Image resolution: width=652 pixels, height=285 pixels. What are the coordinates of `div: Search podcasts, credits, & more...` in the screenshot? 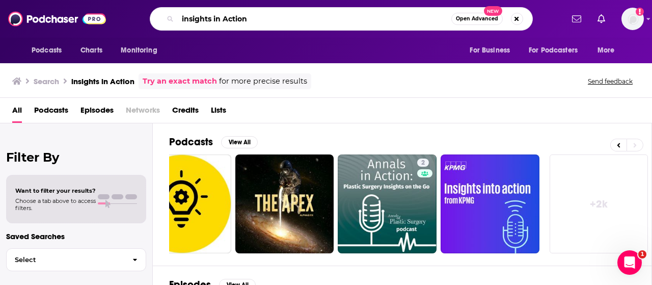 It's located at (342, 19).